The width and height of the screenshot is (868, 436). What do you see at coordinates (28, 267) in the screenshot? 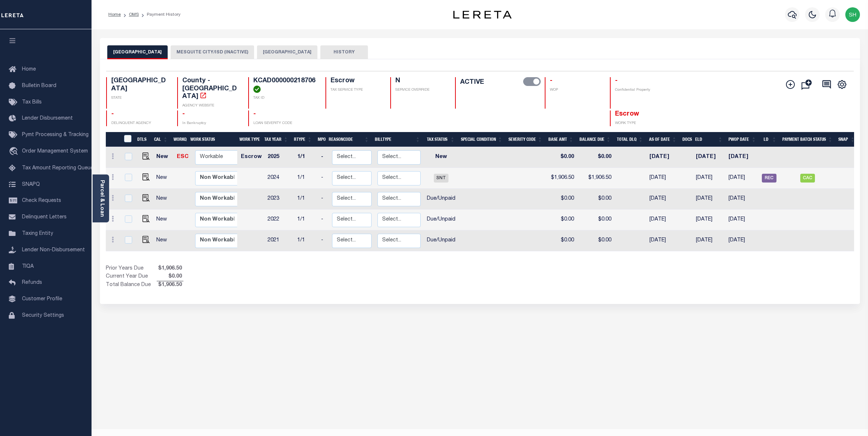
I see `span: TIQA` at bounding box center [28, 267].